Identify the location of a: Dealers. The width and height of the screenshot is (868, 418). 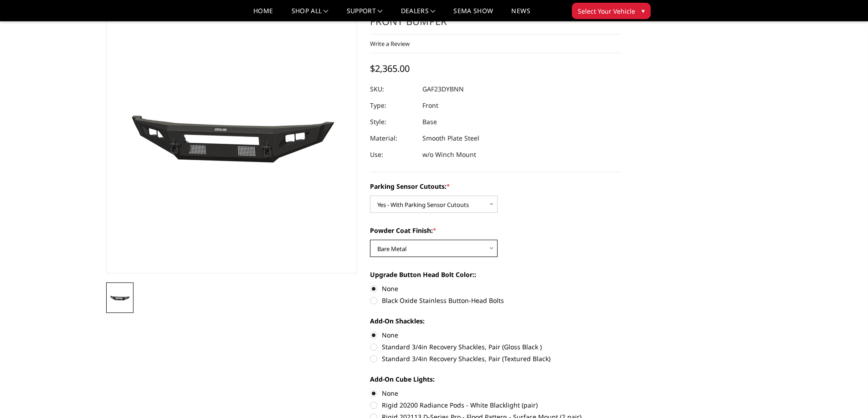
(418, 14).